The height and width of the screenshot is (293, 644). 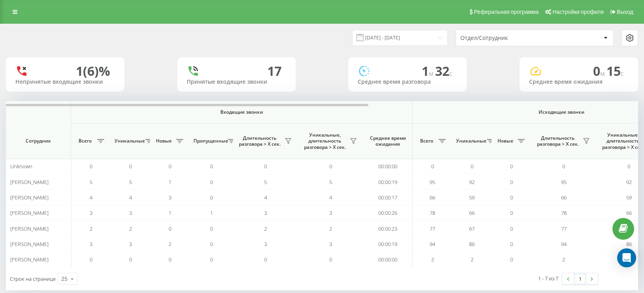 I want to click on span: Входящие звонки, so click(x=242, y=112).